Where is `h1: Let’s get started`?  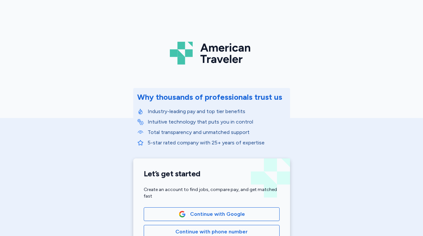 h1: Let’s get started is located at coordinates (212, 174).